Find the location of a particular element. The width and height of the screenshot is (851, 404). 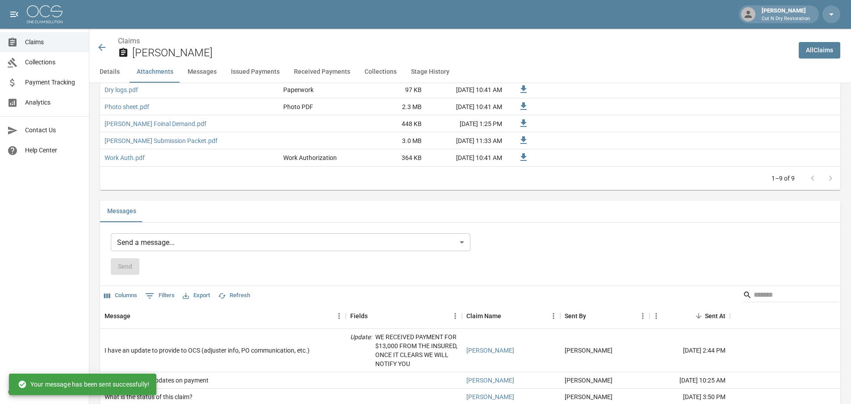

span: Help Center is located at coordinates (53, 150).